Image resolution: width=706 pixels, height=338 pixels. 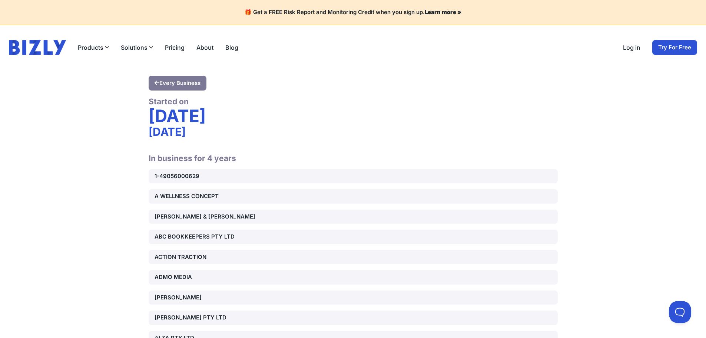 What do you see at coordinates (353, 237) in the screenshot?
I see `a: ABC BOOKKEEPERS PTY LTD` at bounding box center [353, 237].